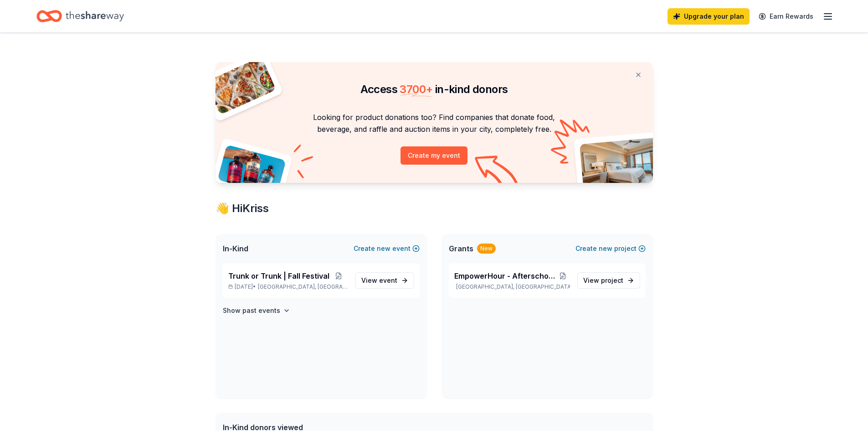  What do you see at coordinates (434, 123) in the screenshot?
I see `p: Looking for product donations too? Find companies that donate food, beverage, and raffle and auct...` at bounding box center [434, 123].